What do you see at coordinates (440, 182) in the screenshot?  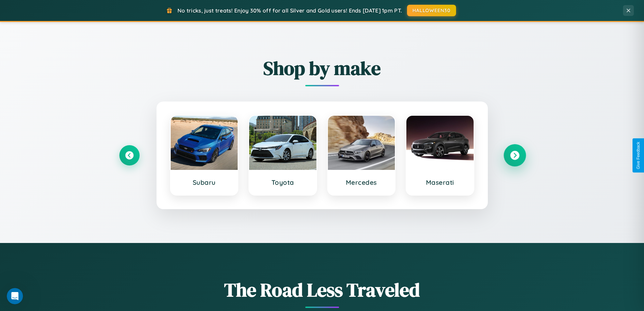 I see `h3: Maserati` at bounding box center [440, 182].